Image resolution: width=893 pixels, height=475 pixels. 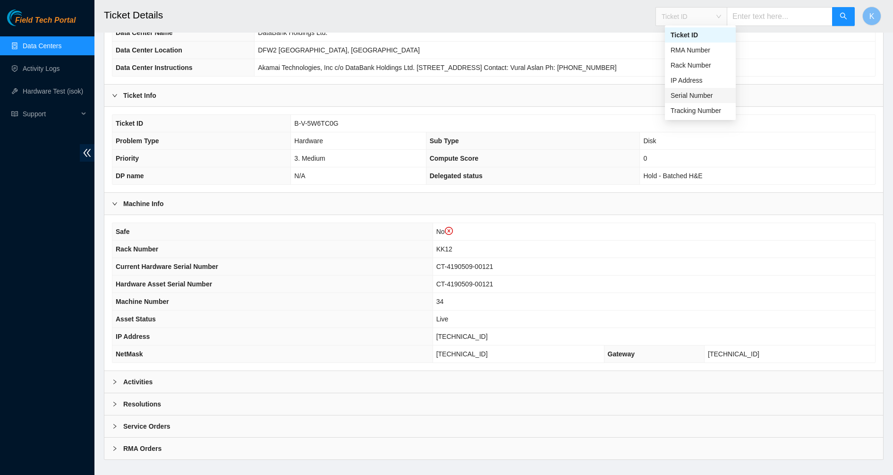 What do you see at coordinates (780, 17) in the screenshot?
I see `input: Enter text here...` at bounding box center [780, 17].